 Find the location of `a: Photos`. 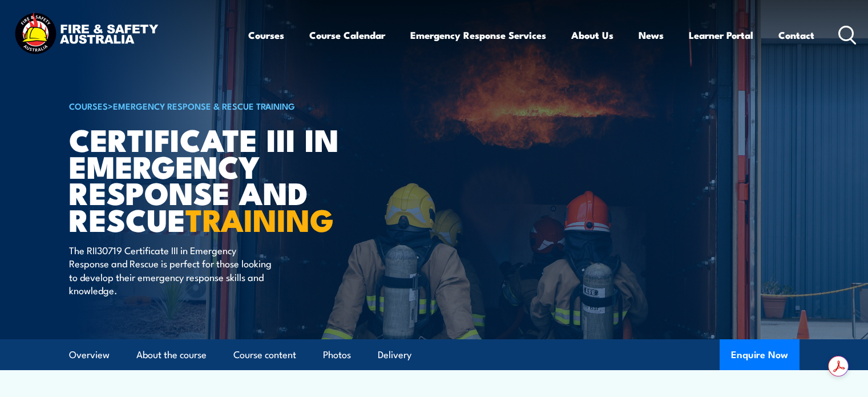

a: Photos is located at coordinates (337, 355).